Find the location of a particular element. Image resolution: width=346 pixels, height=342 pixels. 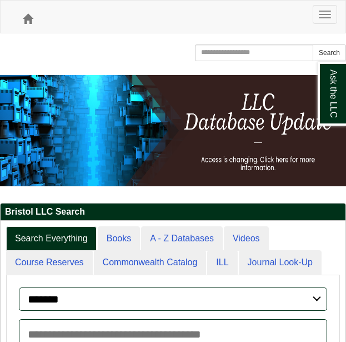

a: A - Z Databases is located at coordinates (182, 239).